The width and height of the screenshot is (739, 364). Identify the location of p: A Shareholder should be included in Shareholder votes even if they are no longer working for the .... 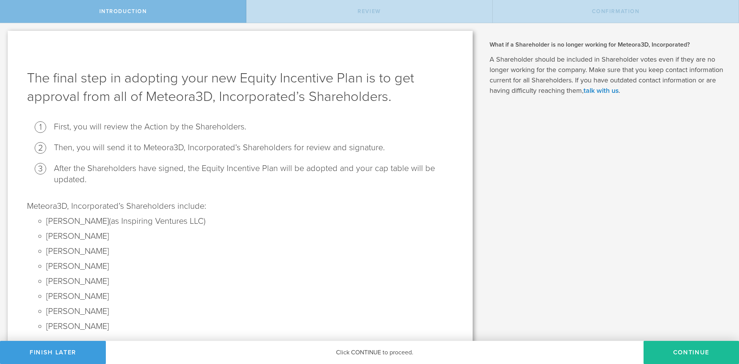
(608, 75).